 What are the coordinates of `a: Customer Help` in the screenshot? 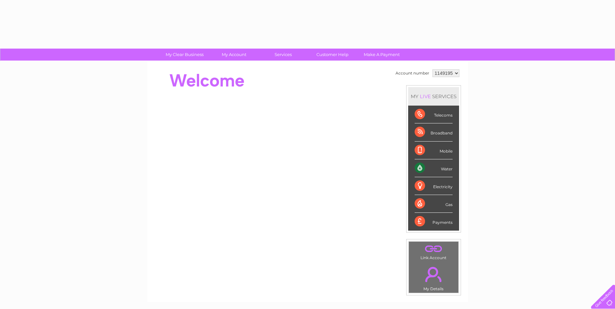 It's located at (332, 54).